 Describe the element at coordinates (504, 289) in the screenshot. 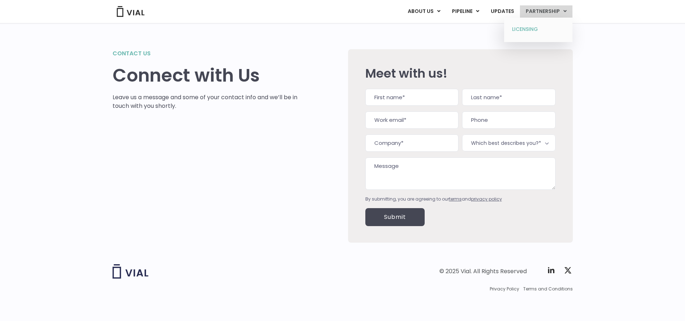

I see `span: Privacy Policy` at that location.